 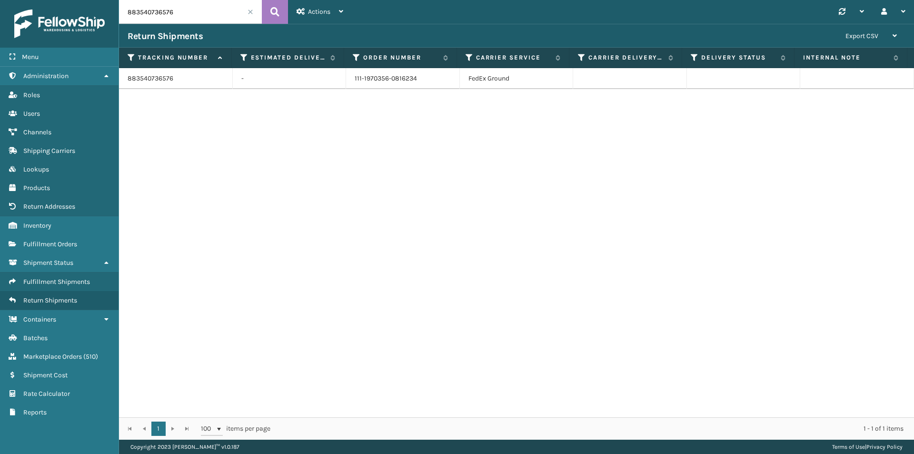 I want to click on label: Internal Note, so click(x=846, y=58).